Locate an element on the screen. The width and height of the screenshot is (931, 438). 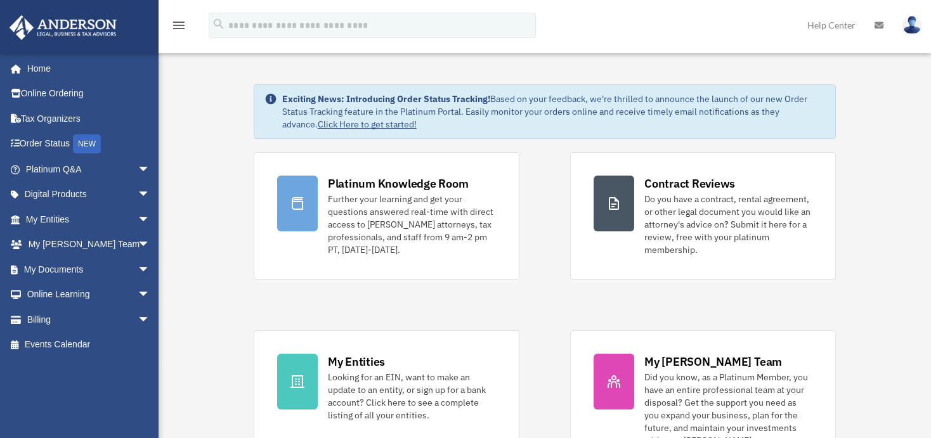
div: Further your learning and get your questions answered real-time with direct access to [PERSON_NAM... is located at coordinates (412, 225).